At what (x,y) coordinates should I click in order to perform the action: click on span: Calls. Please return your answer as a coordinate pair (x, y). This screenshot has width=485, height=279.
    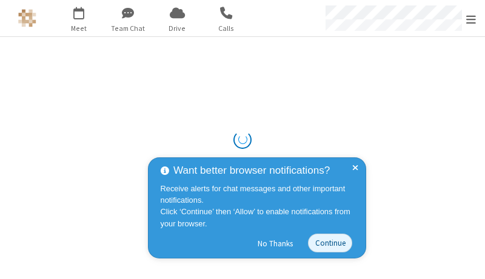
    Looking at the image, I should click on (226, 28).